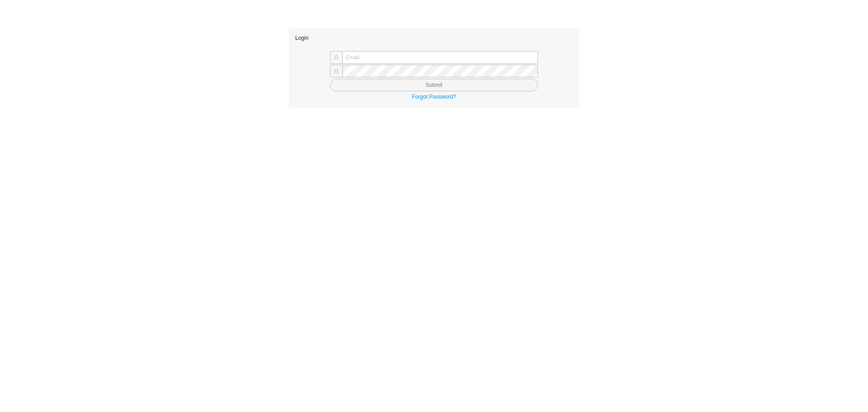  I want to click on a: Forgot Password?, so click(434, 97).